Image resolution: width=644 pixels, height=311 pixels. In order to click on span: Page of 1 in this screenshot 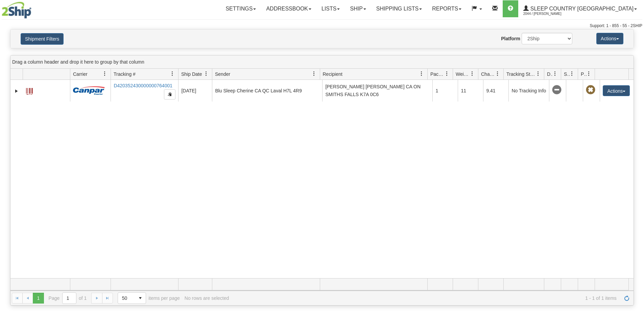, I will do `click(68, 298)`.